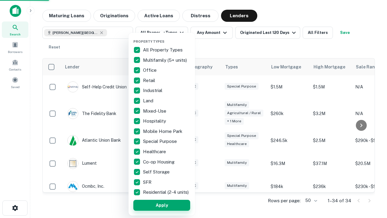 This screenshot has height=218, width=387. Describe the element at coordinates (372, 164) in the screenshot. I see `div: Chat Widget` at that location.